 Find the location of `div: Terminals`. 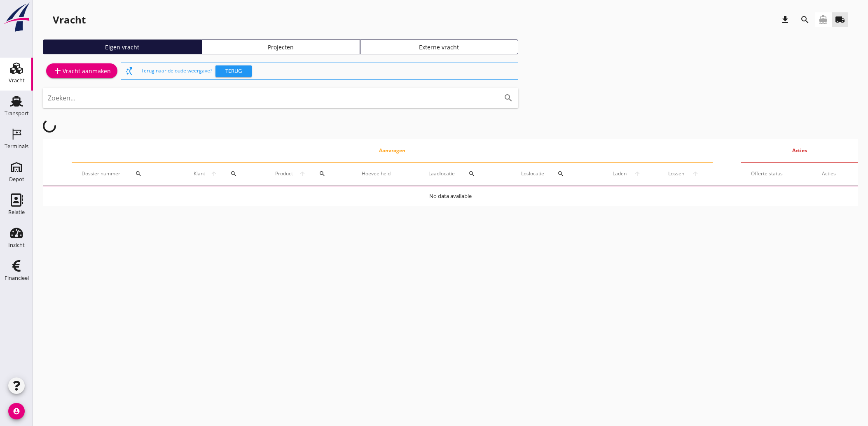

div: Terminals is located at coordinates (17, 146).